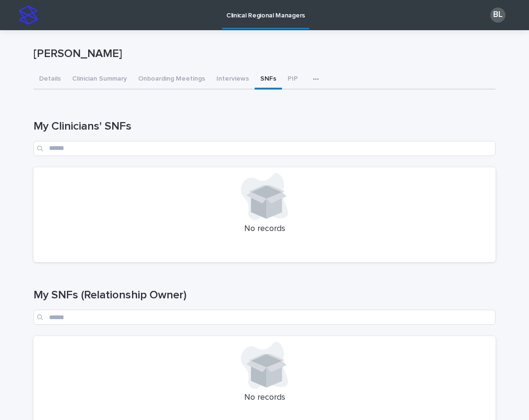 This screenshot has height=420, width=529. What do you see at coordinates (265, 126) in the screenshot?
I see `h1: My Clinicians' SNFs` at bounding box center [265, 126].